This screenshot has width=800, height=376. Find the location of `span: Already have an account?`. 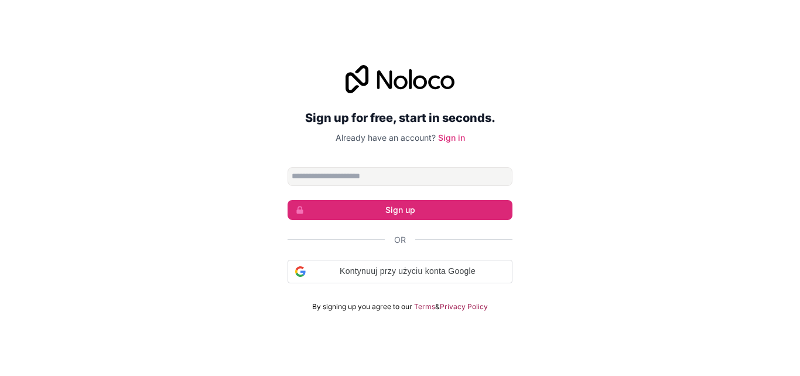

span: Already have an account? is located at coordinates (386, 137).